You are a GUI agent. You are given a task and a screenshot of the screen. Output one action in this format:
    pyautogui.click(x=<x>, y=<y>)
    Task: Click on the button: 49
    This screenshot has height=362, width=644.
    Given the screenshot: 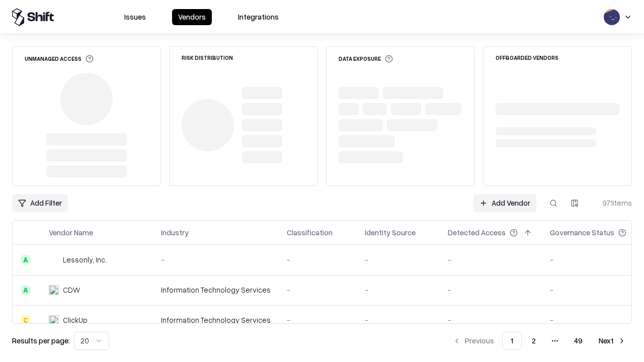 What is the action you would take?
    pyautogui.click(x=578, y=341)
    